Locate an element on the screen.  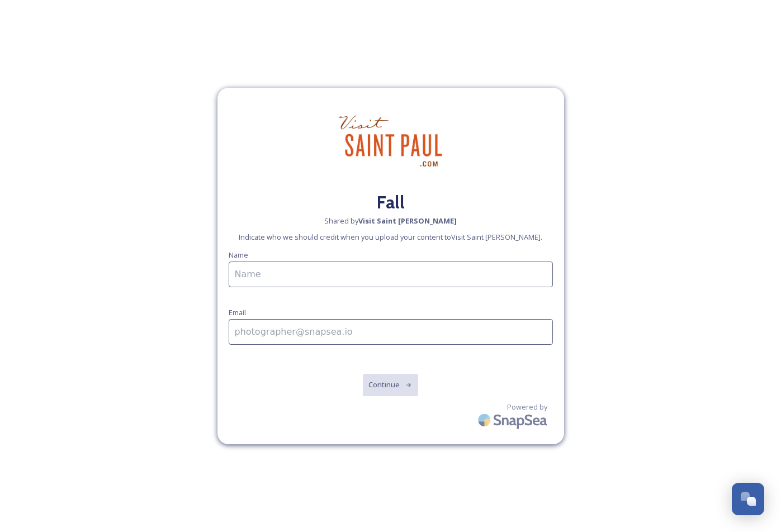
button: Open Chat is located at coordinates (748, 499).